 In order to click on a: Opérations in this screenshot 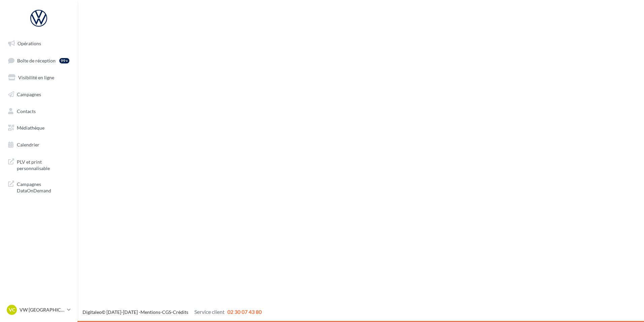, I will do `click(39, 43)`.